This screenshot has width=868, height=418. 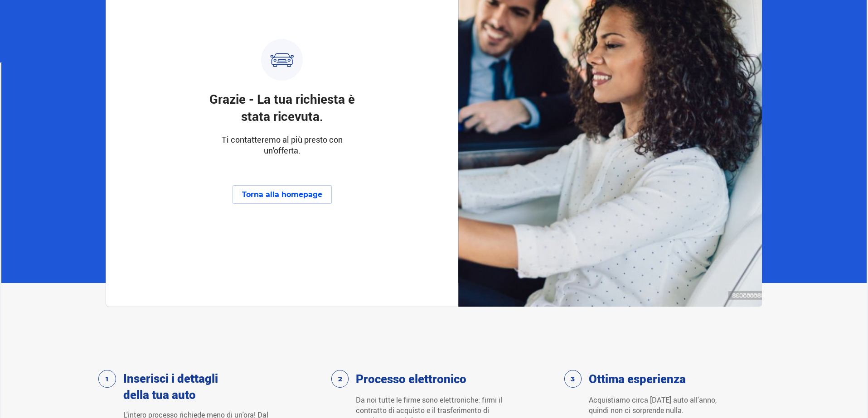 What do you see at coordinates (282, 145) in the screenshot?
I see `font: Ti contatteremo al più presto con un'offerta.` at bounding box center [282, 145].